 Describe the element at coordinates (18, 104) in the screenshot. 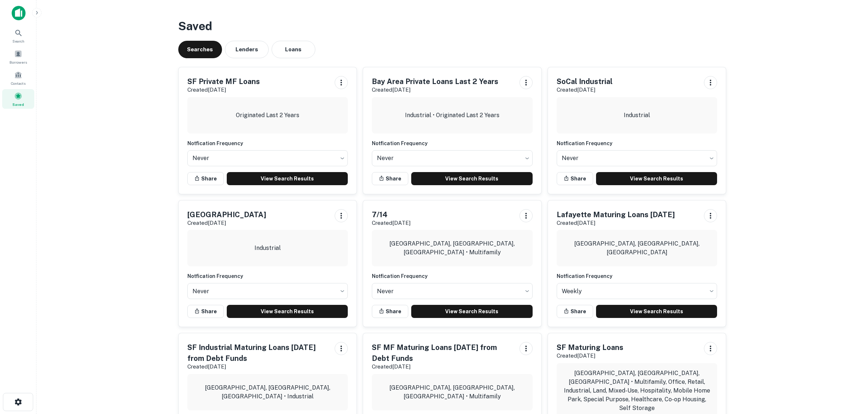

I see `span: Saved` at that location.